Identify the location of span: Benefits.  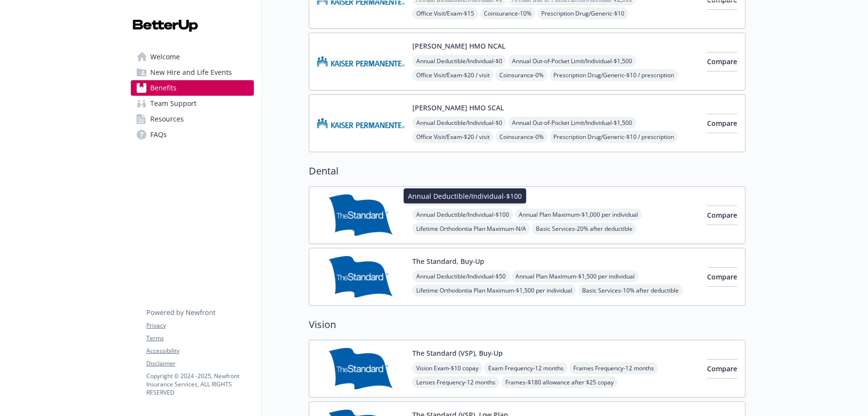
(163, 88).